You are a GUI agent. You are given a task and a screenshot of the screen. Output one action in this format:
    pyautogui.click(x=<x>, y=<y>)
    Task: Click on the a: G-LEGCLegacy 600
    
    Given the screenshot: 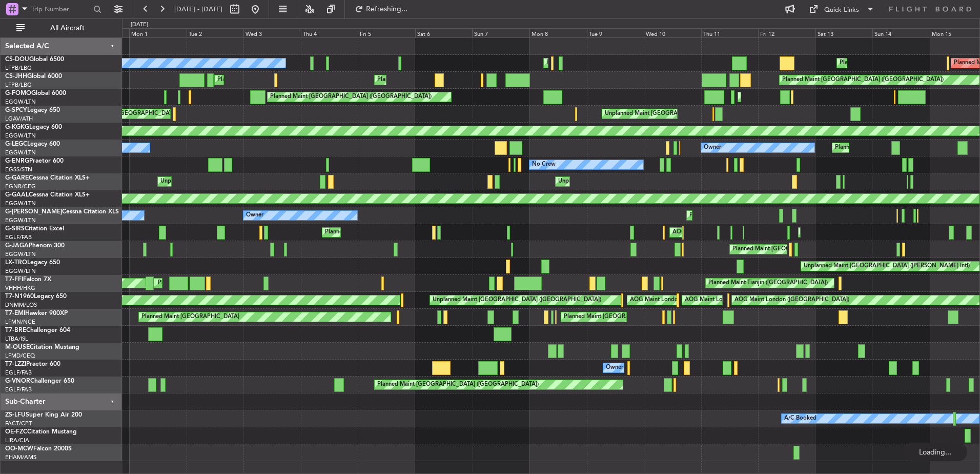 What is the action you would take?
    pyautogui.click(x=32, y=144)
    